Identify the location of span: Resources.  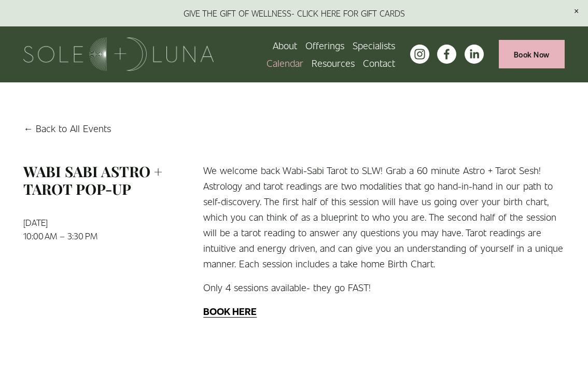
(333, 63).